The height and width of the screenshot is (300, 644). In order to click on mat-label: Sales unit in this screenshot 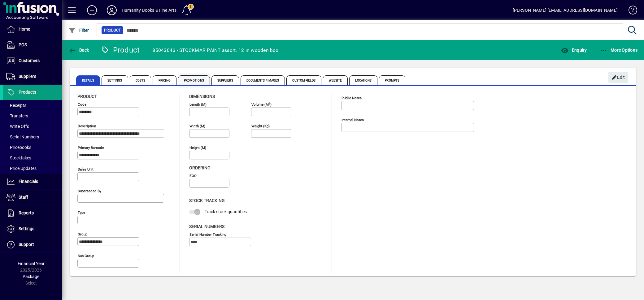, I will do `click(85, 170)`.